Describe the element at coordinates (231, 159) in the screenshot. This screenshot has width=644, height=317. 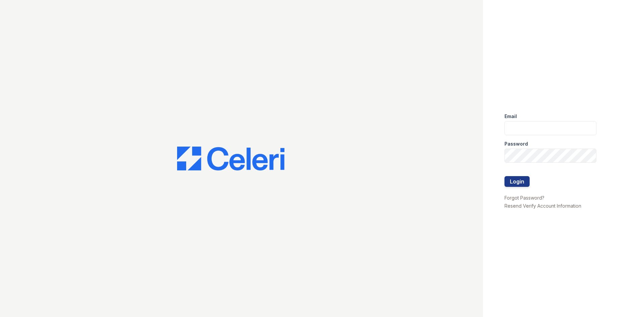
I see `img: CE_Logo_Blue-a8612792a0a2168367f1c8372b55b34899dd931a85d93a1a3d3e32e68fde9ad4.png` at that location.